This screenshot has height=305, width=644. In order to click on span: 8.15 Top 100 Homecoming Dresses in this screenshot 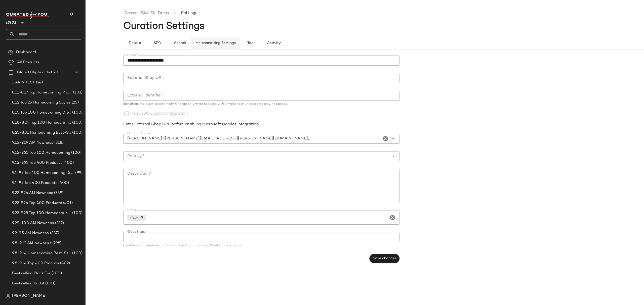, I will do `click(41, 113)`.